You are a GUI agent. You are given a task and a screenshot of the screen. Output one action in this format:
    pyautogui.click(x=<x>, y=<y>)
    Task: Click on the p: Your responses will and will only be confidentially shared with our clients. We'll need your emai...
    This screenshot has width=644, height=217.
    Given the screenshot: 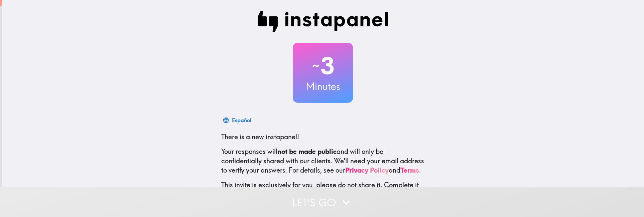 What is the action you would take?
    pyautogui.click(x=323, y=161)
    